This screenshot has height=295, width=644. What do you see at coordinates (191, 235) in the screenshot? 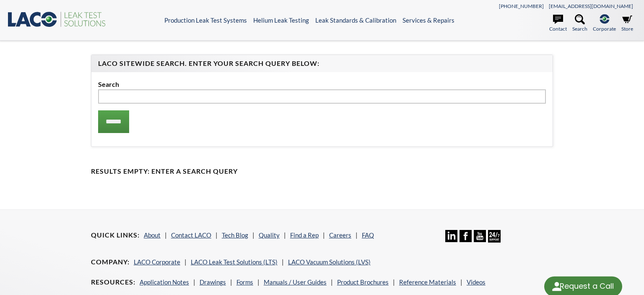
I see `a: Contact LACO` at bounding box center [191, 235].